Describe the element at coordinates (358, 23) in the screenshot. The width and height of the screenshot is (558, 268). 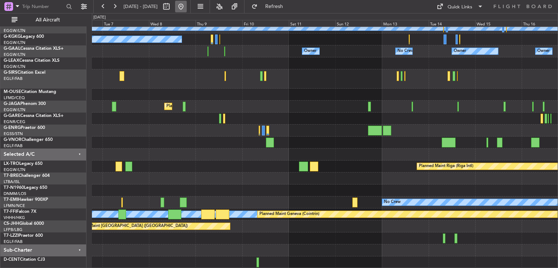
I see `div: Sun 12` at that location.